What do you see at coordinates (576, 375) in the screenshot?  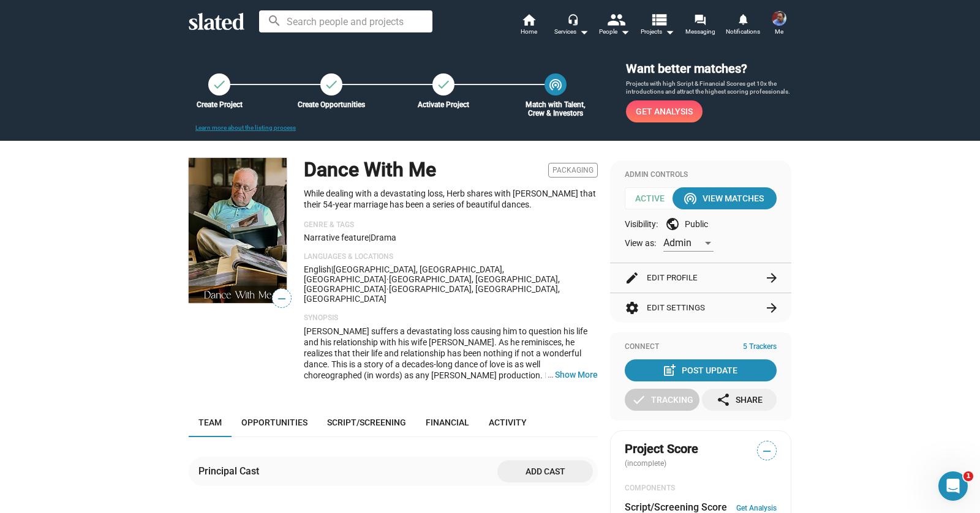 I see `button: …Show More` at bounding box center [576, 375].